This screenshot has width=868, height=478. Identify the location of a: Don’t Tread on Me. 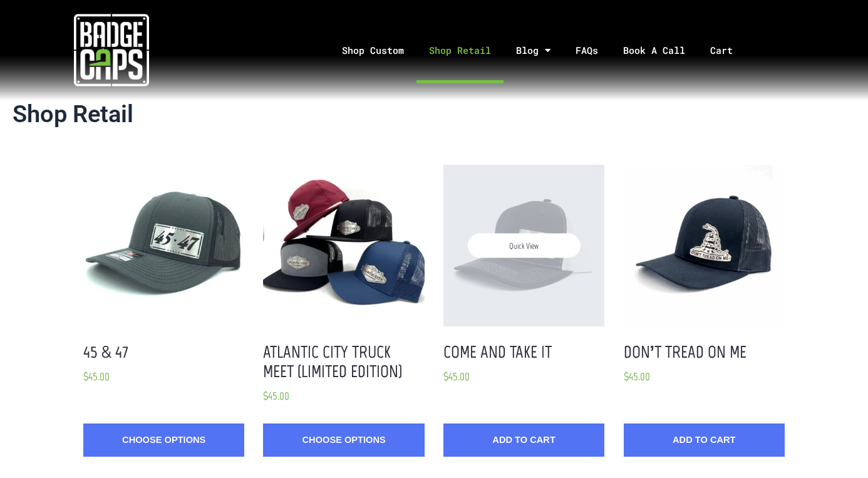
(685, 351).